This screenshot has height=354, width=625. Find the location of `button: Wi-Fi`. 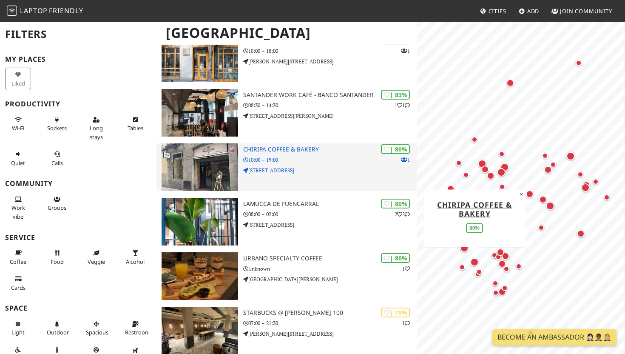

button: Wi-Fi is located at coordinates (18, 124).